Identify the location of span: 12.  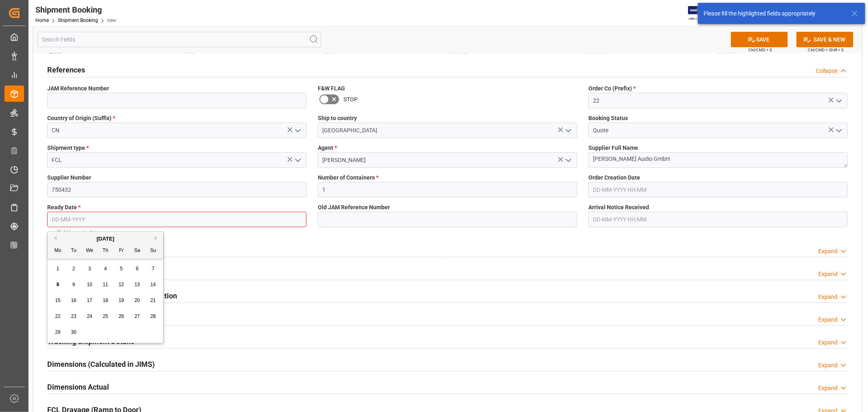
(121, 284).